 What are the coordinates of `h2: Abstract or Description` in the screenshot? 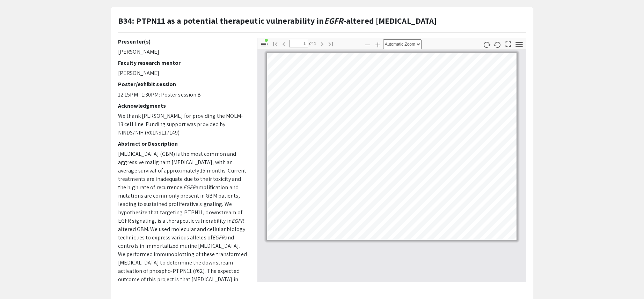 It's located at (182, 144).